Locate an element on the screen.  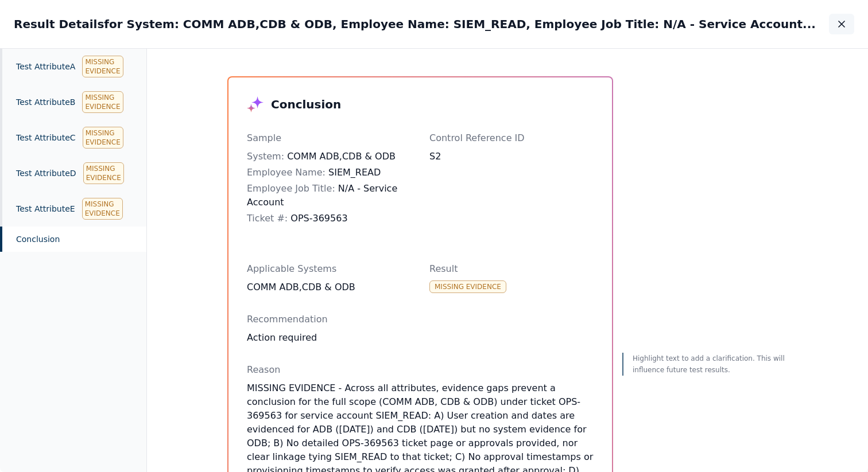
span: Employee Name : is located at coordinates (286, 173).